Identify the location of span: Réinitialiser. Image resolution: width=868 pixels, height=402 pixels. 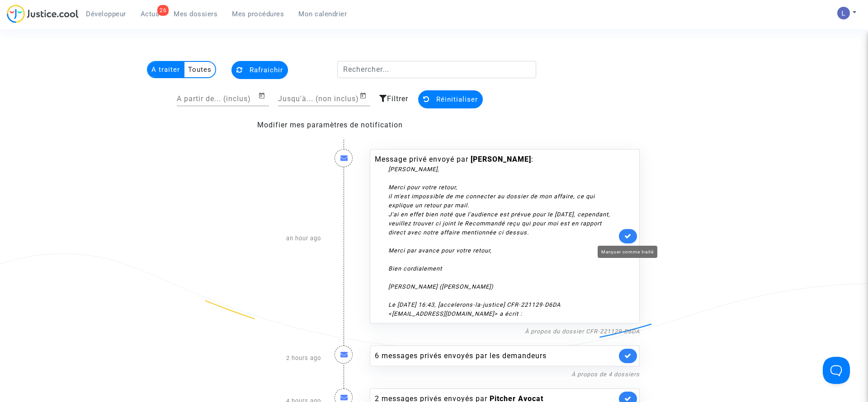
(457, 99).